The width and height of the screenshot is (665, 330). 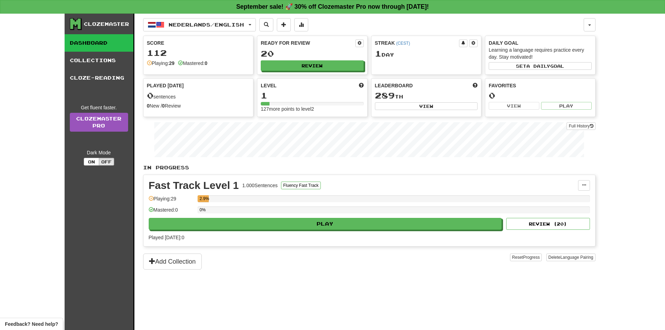 I want to click on span: Level, so click(x=269, y=86).